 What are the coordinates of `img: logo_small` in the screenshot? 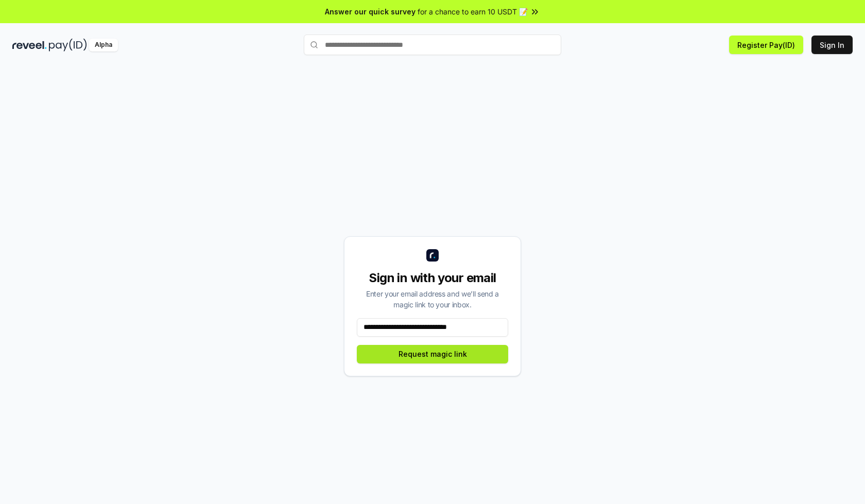 It's located at (432, 255).